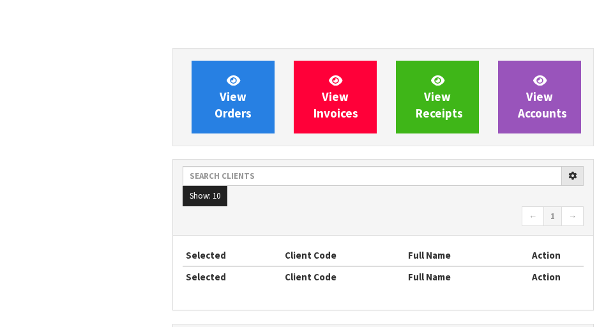  What do you see at coordinates (233, 97) in the screenshot?
I see `a: ViewOrders` at bounding box center [233, 97].